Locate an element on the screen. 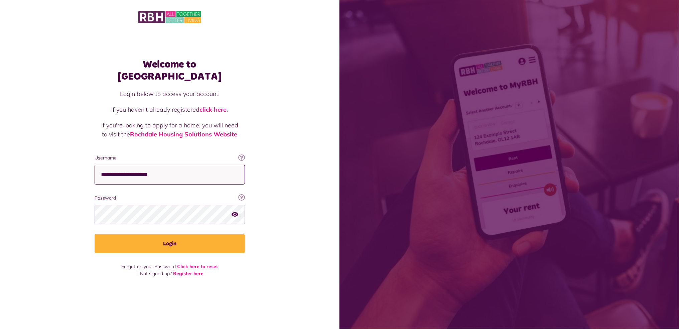 The image size is (679, 329). a: Click here to reset is located at coordinates (198, 266).